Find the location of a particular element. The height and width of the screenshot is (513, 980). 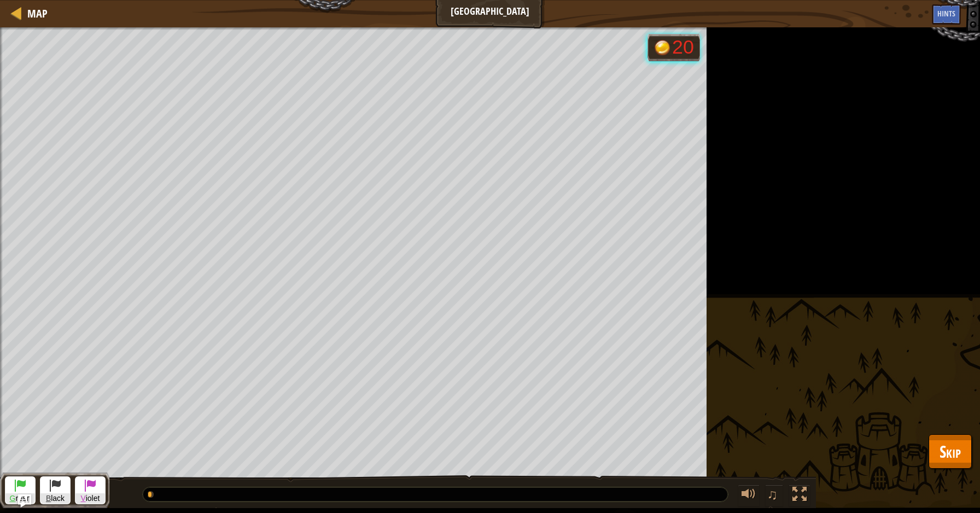

span: iolet is located at coordinates (90, 498).